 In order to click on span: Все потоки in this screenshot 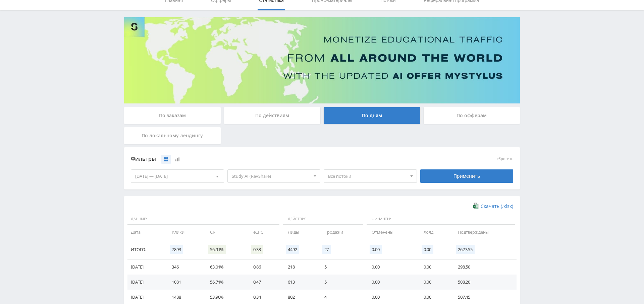, I will do `click(367, 176)`.